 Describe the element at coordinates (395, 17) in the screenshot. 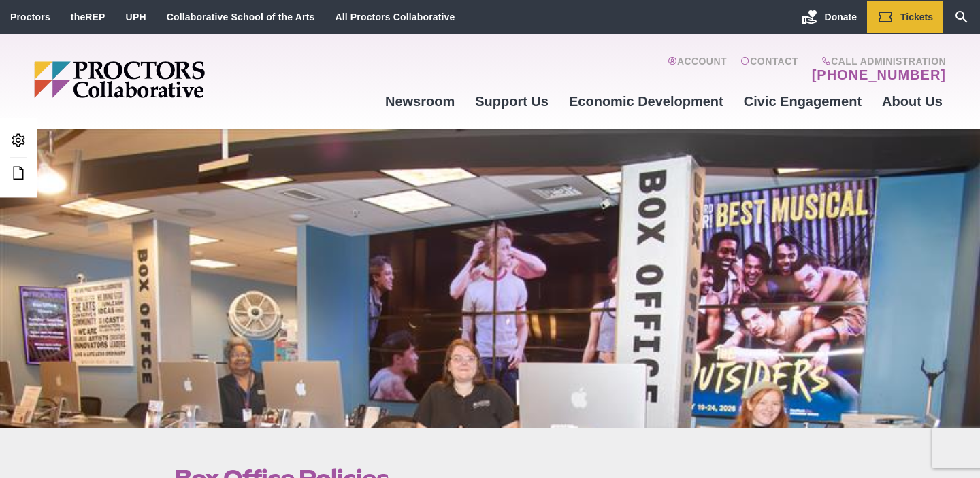

I see `a: All Proctors Collaborative` at that location.